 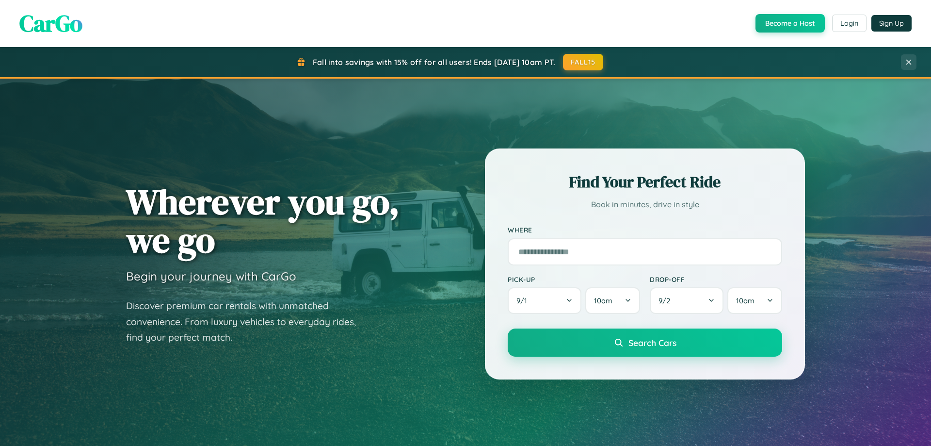 What do you see at coordinates (545, 300) in the screenshot?
I see `button: 9/1` at bounding box center [545, 300].